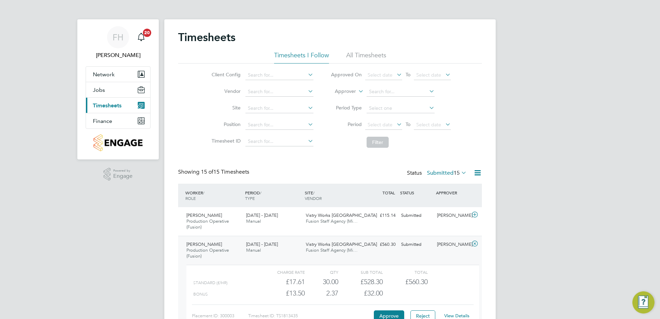 This screenshot has width=660, height=319. I want to click on span: TYPE, so click(250, 198).